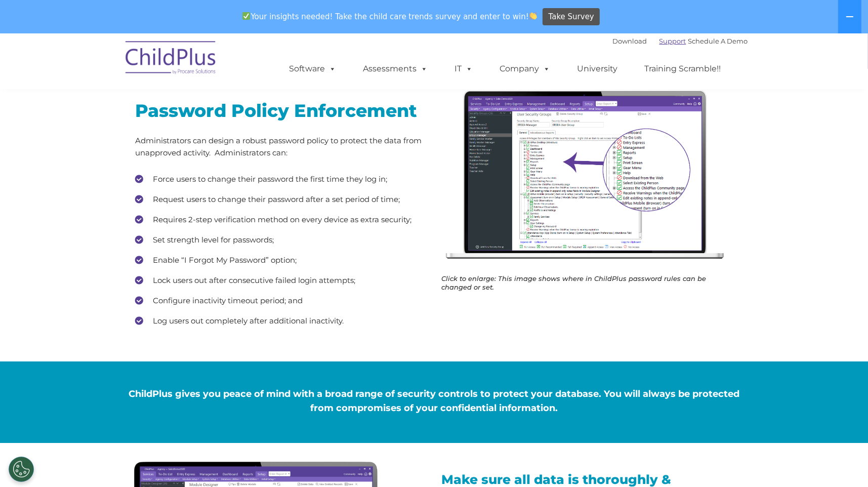  Describe the element at coordinates (21, 468) in the screenshot. I see `button: Cookies Settings` at that location.